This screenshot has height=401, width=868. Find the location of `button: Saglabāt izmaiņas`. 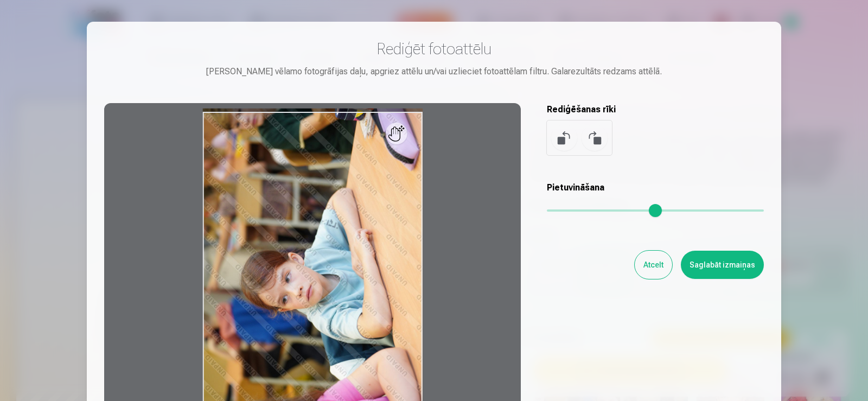

button: Saglabāt izmaiņas is located at coordinates (722, 265).